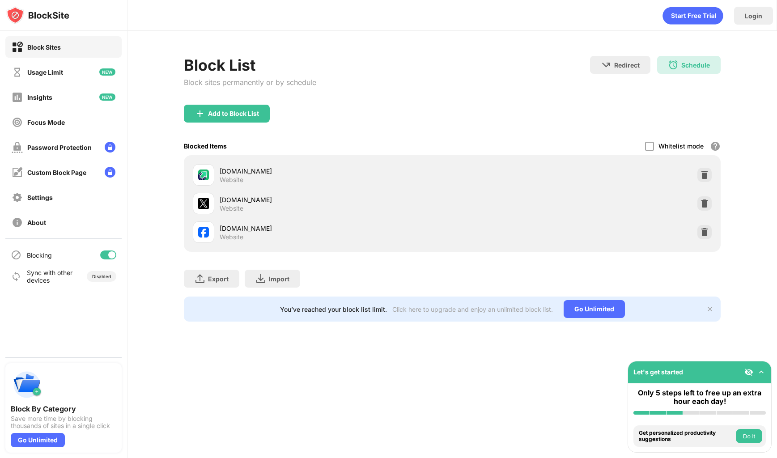  Describe the element at coordinates (102, 276) in the screenshot. I see `div: Disabled` at that location.